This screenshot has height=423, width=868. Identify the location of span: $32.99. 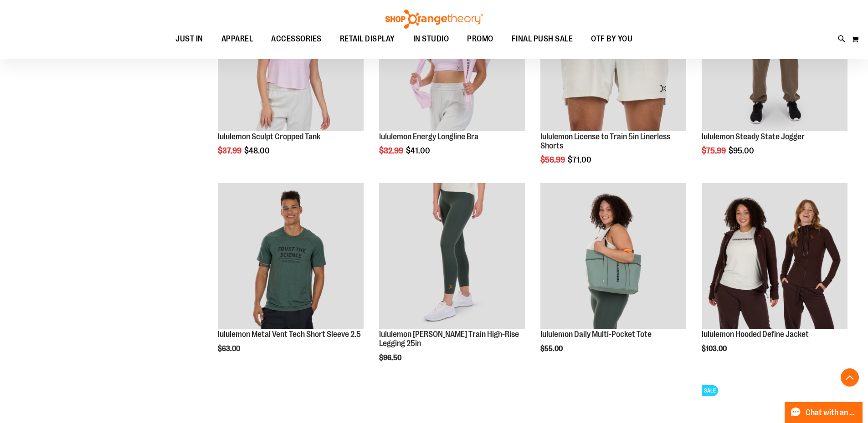
(392, 151).